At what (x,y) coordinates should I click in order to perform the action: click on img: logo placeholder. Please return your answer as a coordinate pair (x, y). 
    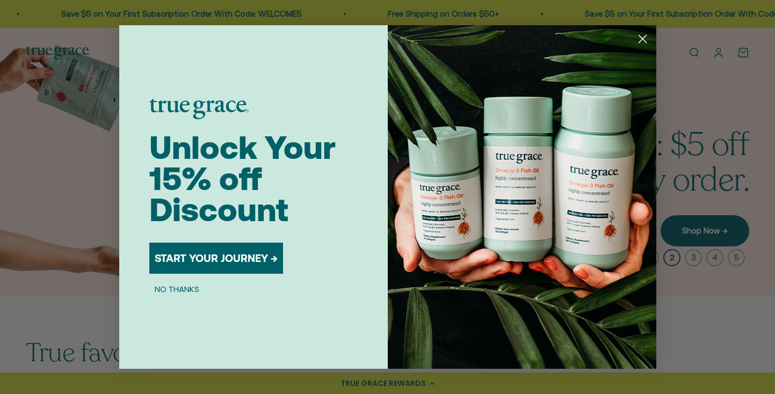
    Looking at the image, I should click on (199, 109).